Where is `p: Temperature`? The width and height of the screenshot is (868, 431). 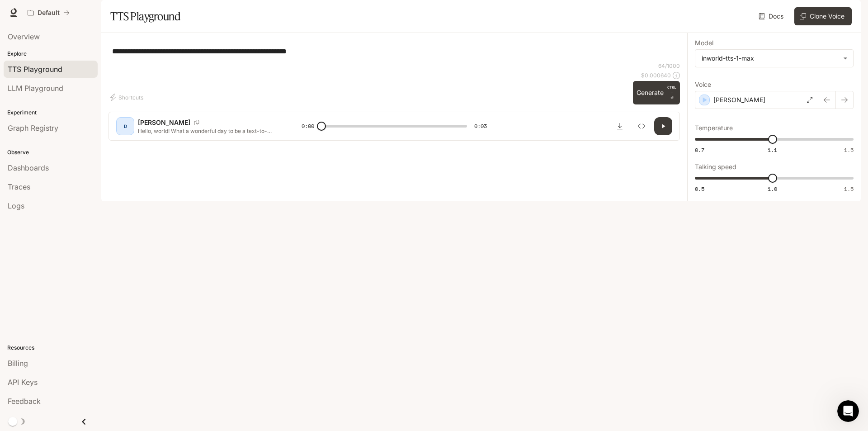 p: Temperature is located at coordinates (714, 128).